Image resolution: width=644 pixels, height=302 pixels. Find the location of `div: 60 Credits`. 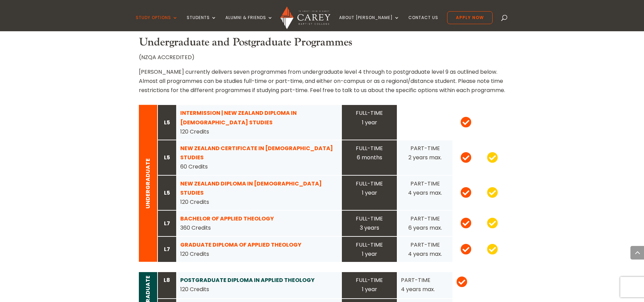

div: 60 Credits is located at coordinates (259, 157).